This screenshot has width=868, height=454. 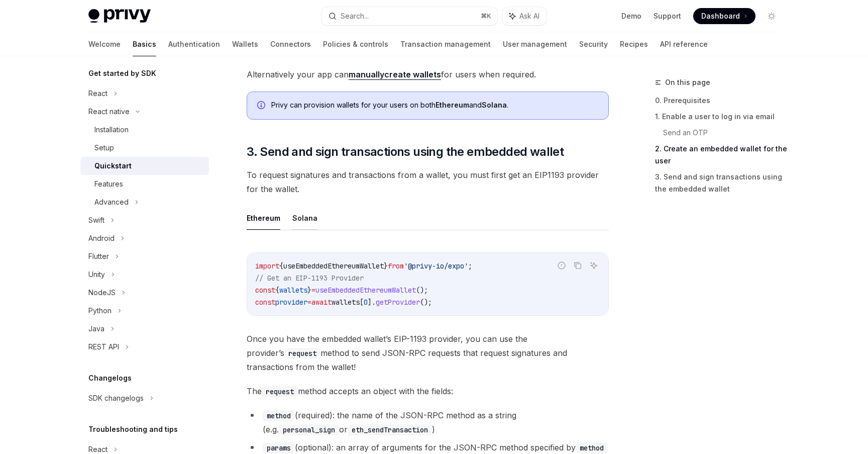 I want to click on span: getProvider, so click(x=398, y=302).